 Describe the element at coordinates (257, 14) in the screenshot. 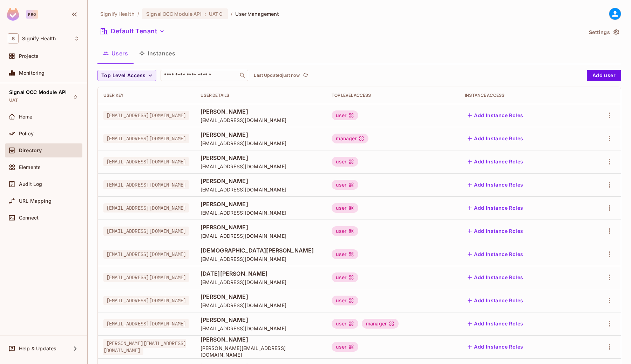

I see `span: User Management` at that location.